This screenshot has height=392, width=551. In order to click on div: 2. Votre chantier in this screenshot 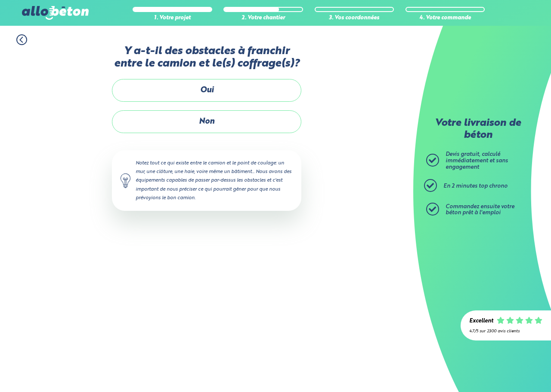, I will do `click(263, 18)`.